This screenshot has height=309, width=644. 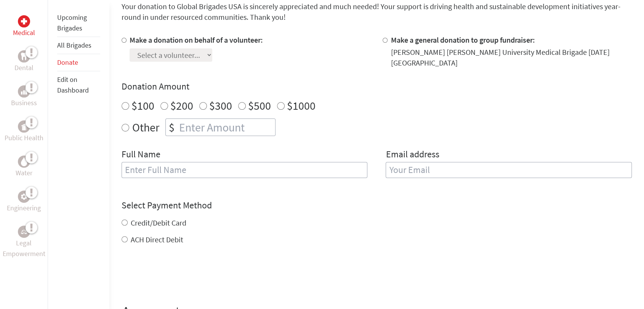 What do you see at coordinates (24, 127) in the screenshot?
I see `div: Public Health` at bounding box center [24, 127].